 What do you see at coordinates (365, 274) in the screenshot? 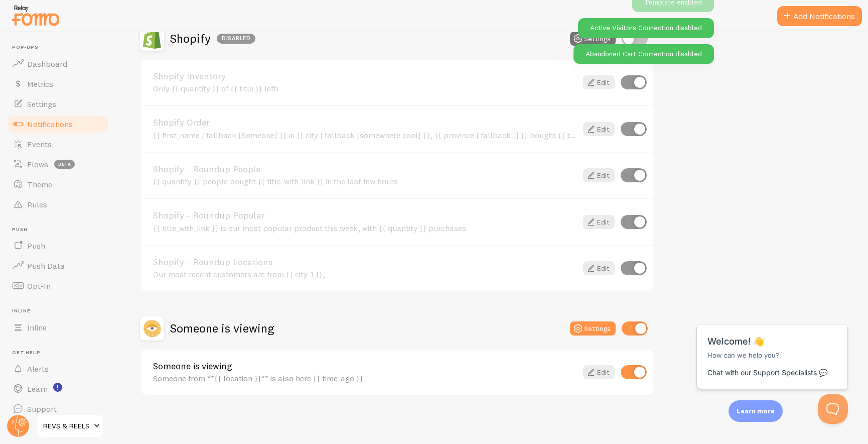
I see `div: Our most recent customers are from {{ city_1 }},` at bounding box center [365, 274].